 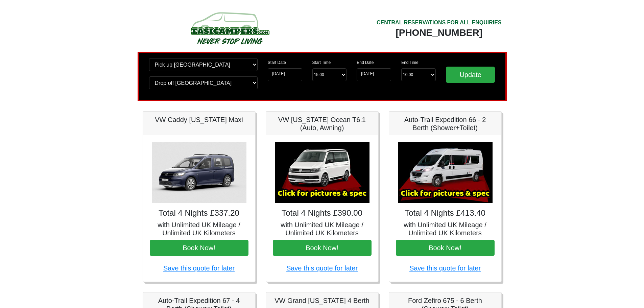 I want to click on h4: Total 4 Nights £413.40, so click(x=446, y=213).